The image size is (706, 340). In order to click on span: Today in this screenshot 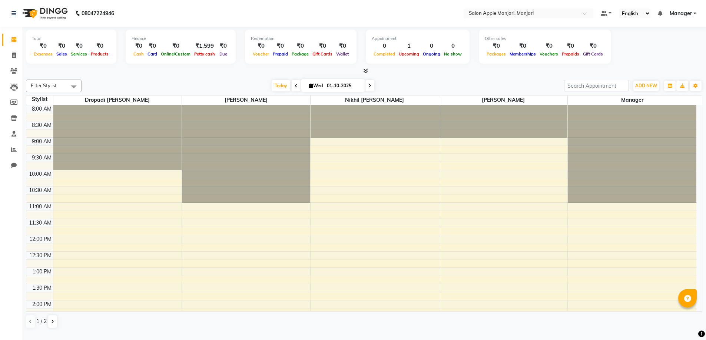, I will do `click(281, 86)`.